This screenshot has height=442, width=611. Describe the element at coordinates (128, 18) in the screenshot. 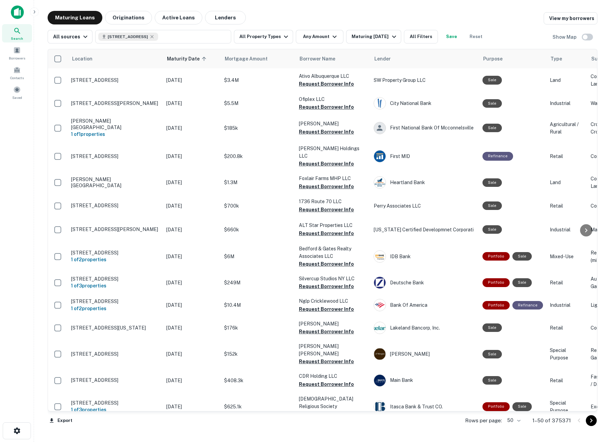

I see `button: Originations` at that location.